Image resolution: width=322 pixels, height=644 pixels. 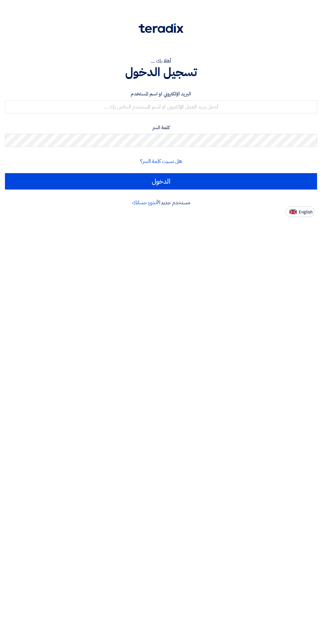 What do you see at coordinates (161, 61) in the screenshot?
I see `div: أهلا بك ...` at bounding box center [161, 61].